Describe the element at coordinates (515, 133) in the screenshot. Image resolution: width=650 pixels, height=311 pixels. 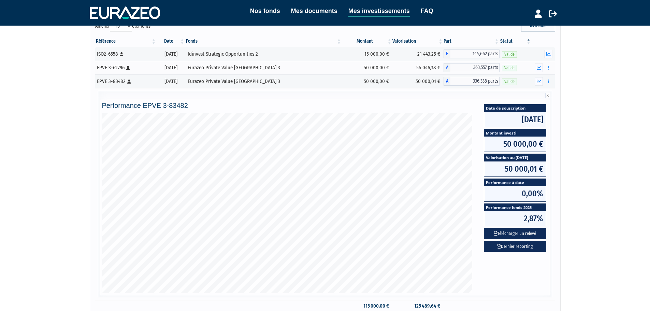
I see `span: Montant investi` at that location.